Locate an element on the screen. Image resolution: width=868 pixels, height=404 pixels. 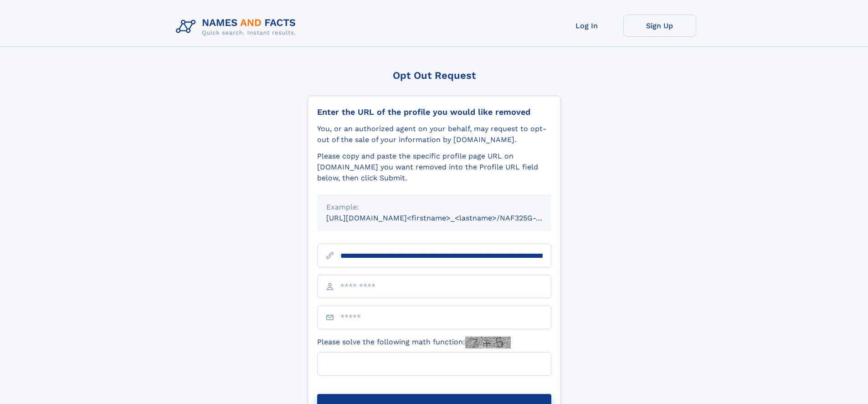
label: Please solve the following math function: is located at coordinates (414, 343).